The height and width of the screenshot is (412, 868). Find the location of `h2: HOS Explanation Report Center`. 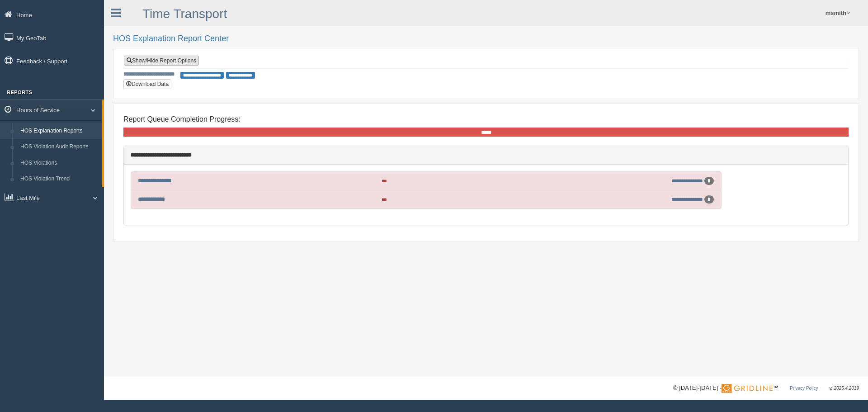

h2: HOS Explanation Report Center is located at coordinates (486, 39).